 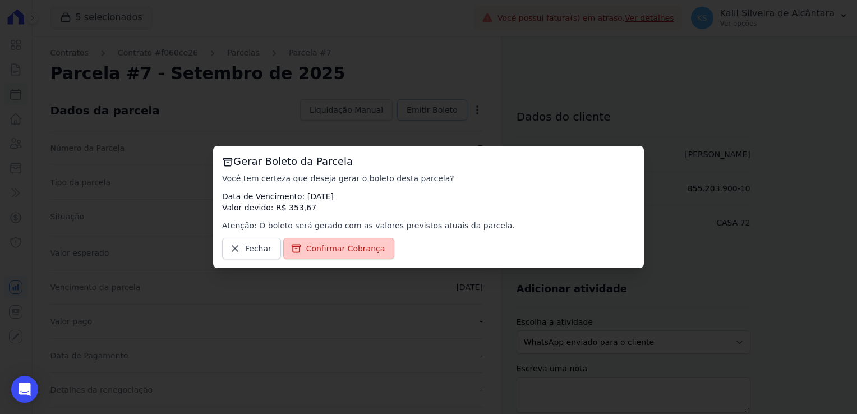 What do you see at coordinates (346, 249) in the screenshot?
I see `span: Confirmar Cobrança` at bounding box center [346, 249].